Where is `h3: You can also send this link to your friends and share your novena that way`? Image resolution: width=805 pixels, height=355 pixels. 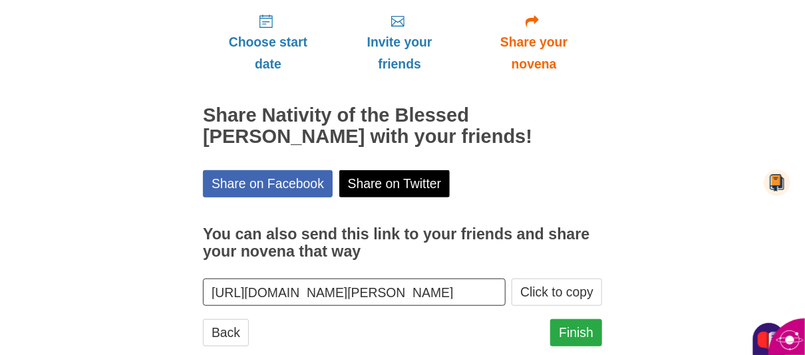 h3: You can also send this link to your friends and share your novena that way is located at coordinates (403, 243).